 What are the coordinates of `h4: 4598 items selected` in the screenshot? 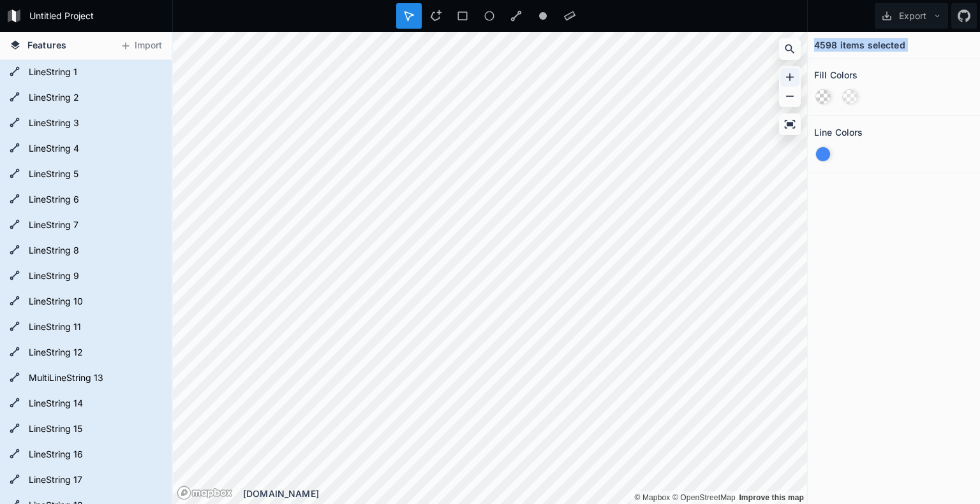 It's located at (859, 45).